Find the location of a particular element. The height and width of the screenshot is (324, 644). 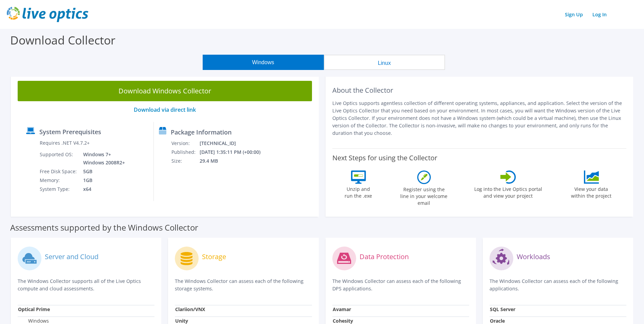

td: Published: is located at coordinates (185, 152).